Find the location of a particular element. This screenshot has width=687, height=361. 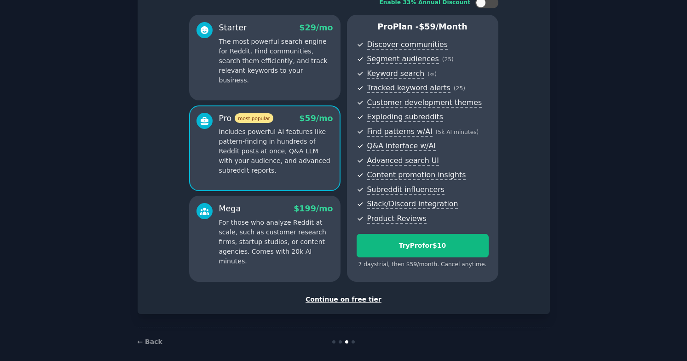

span: Slack/Discord integration is located at coordinates (413, 204).